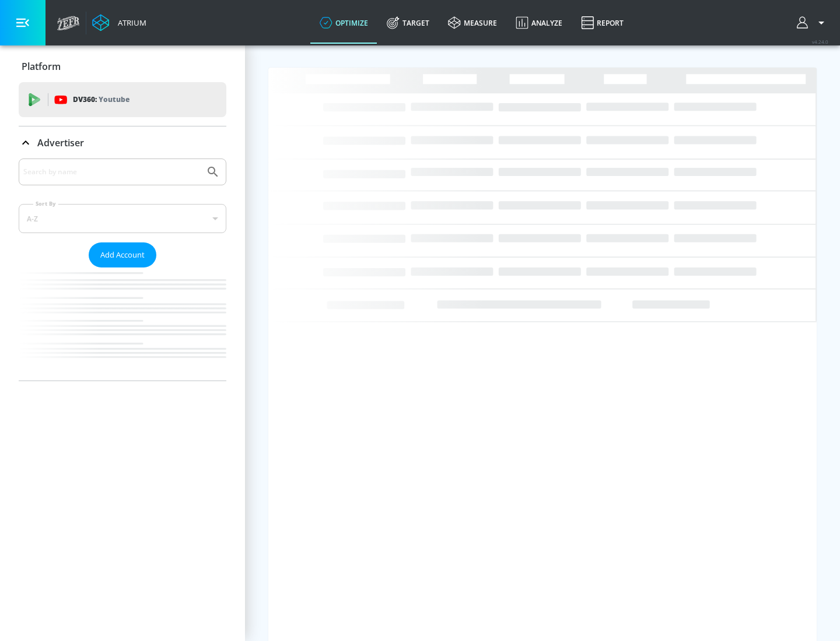 This screenshot has width=840, height=641. What do you see at coordinates (60, 143) in the screenshot?
I see `p: Advertiser` at bounding box center [60, 143].